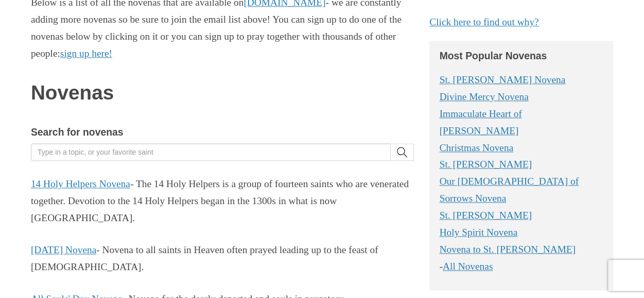 This screenshot has width=644, height=298. What do you see at coordinates (402, 152) in the screenshot?
I see `button: search` at bounding box center [402, 152].